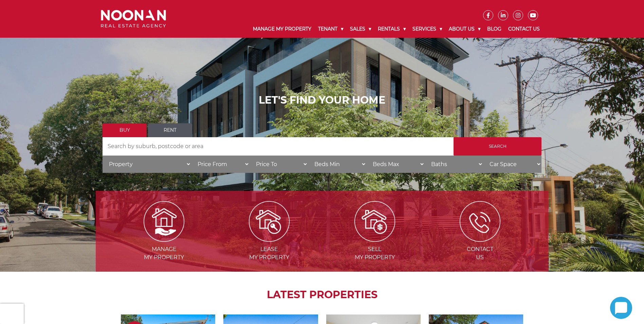  I want to click on a: Sales, so click(360, 29).